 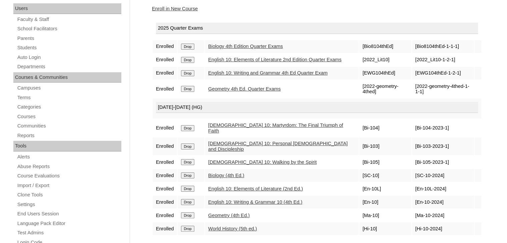 What do you see at coordinates (385, 128) in the screenshot?
I see `td: [Bi-104]` at bounding box center [385, 128].